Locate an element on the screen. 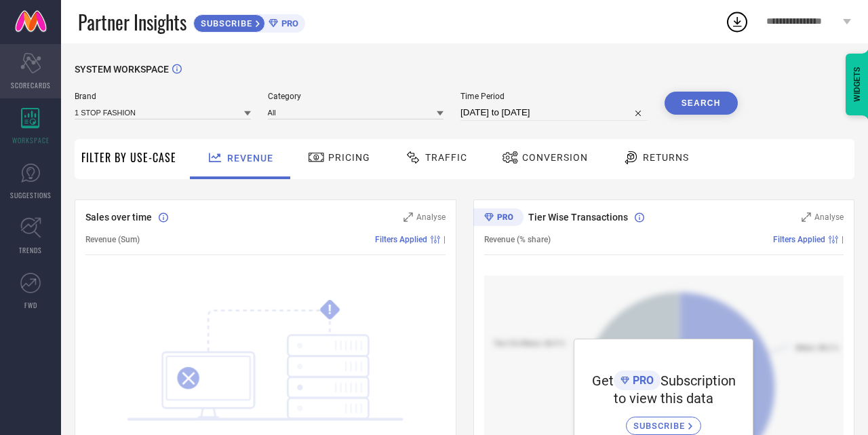 The height and width of the screenshot is (435, 868). span: FWD is located at coordinates (30, 304).